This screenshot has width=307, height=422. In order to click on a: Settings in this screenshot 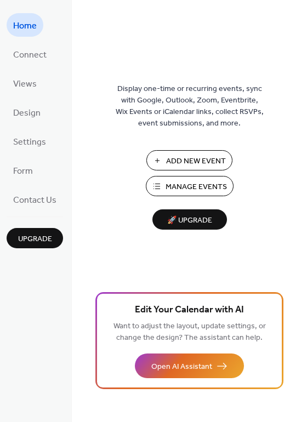, I will do `click(30, 141)`.